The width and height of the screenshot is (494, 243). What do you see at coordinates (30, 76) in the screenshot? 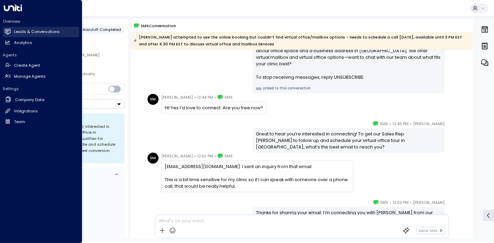
I see `h2: Manage Agents` at bounding box center [30, 76].